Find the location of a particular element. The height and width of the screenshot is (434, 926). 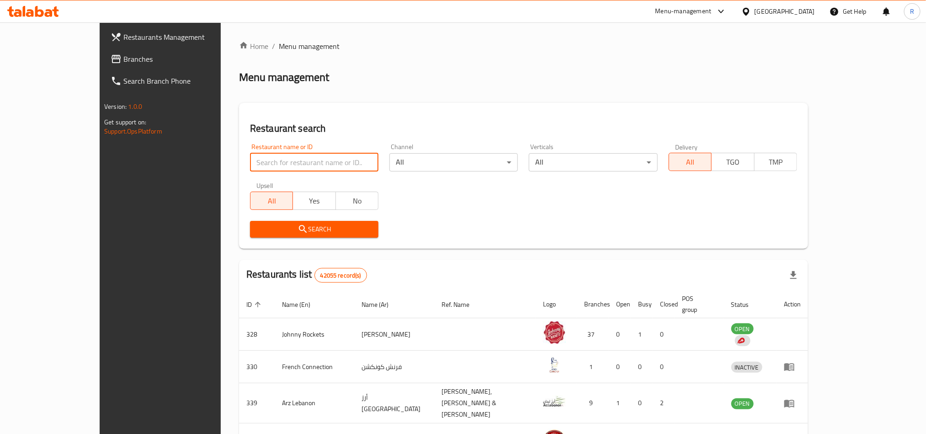

a: Search Branch Phone is located at coordinates (179, 81).